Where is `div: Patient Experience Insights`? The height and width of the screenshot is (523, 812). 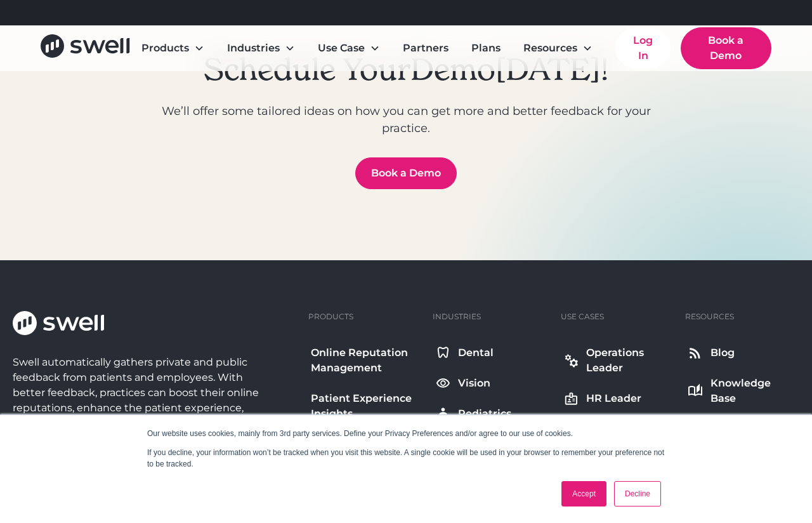 div: Patient Experience Insights is located at coordinates (366, 406).